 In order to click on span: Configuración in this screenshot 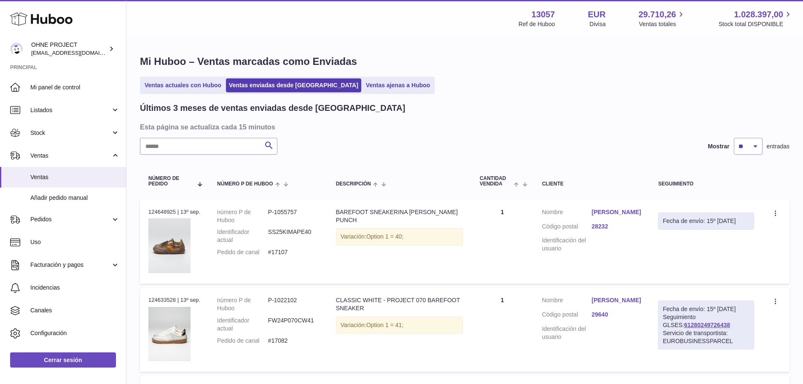, I will do `click(75, 333)`.